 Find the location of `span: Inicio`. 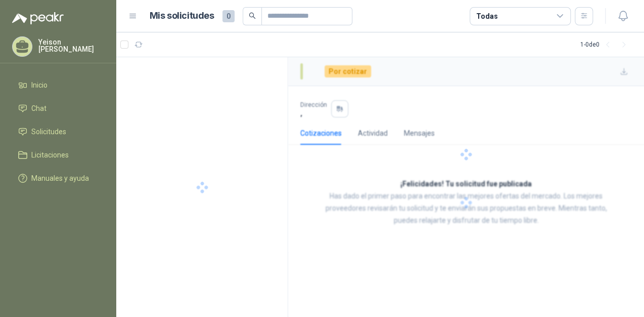

span: Inicio is located at coordinates (40, 85).